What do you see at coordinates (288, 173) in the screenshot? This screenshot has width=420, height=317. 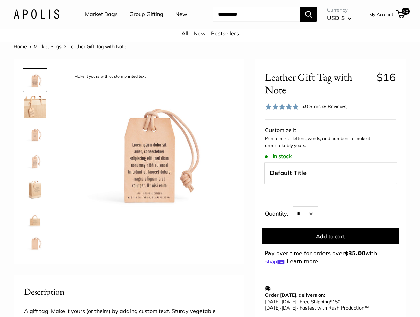 I see `span: Default Title` at bounding box center [288, 173].